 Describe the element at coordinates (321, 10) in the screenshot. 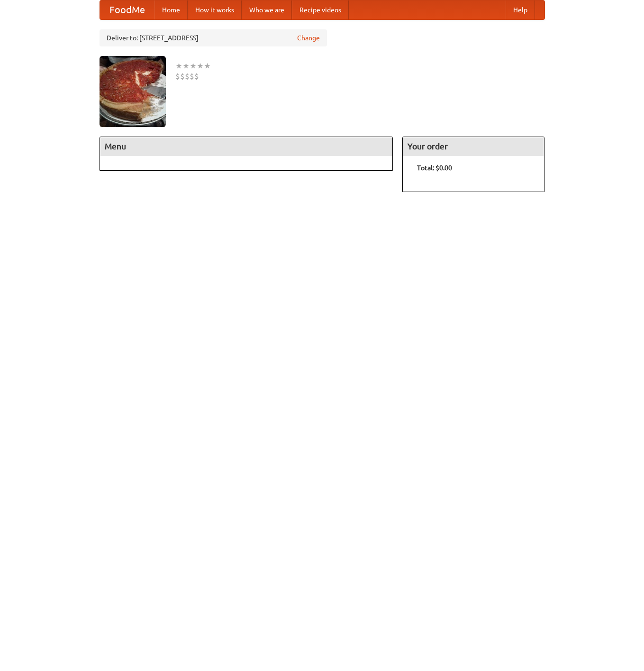

I see `a: Recipe videos` at that location.